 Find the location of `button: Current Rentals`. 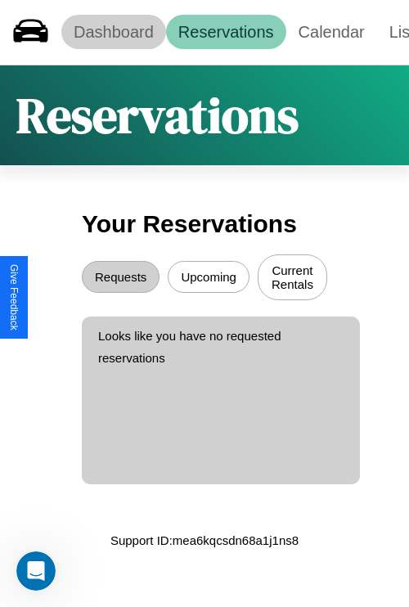

button: Current Rentals is located at coordinates (292, 277).